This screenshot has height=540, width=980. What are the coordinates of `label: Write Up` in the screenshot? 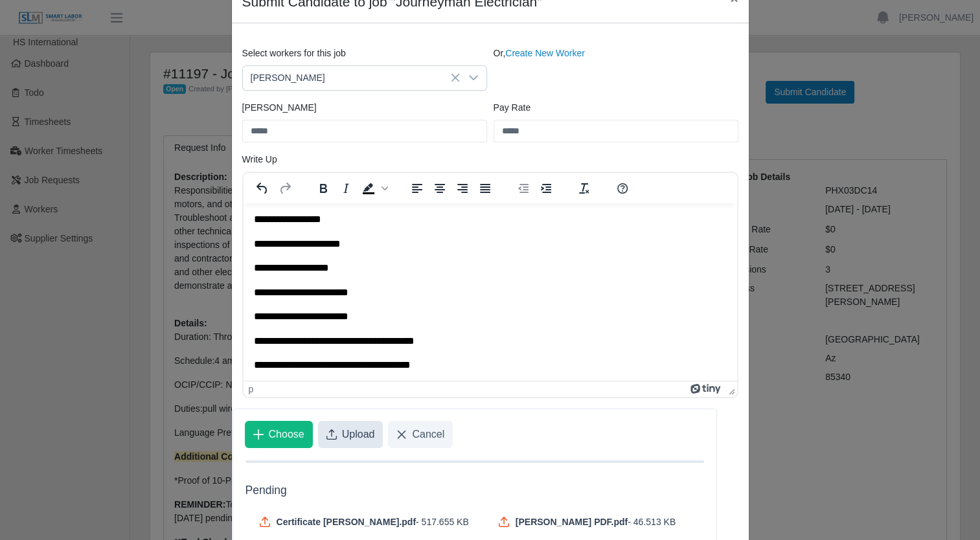 It's located at (260, 159).